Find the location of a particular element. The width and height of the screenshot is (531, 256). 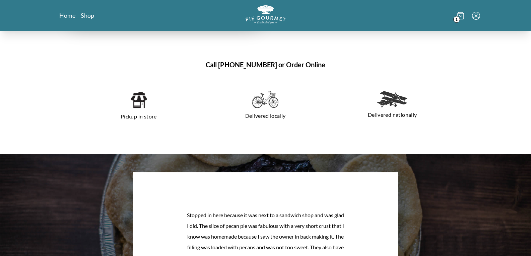

img: delivered locally is located at coordinates (265, 100).